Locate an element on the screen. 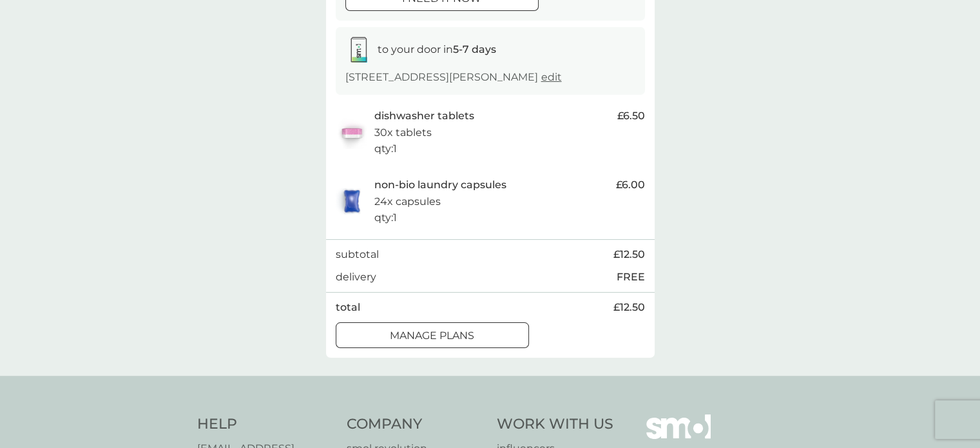 The image size is (980, 448). span: to your door in is located at coordinates (437, 49).